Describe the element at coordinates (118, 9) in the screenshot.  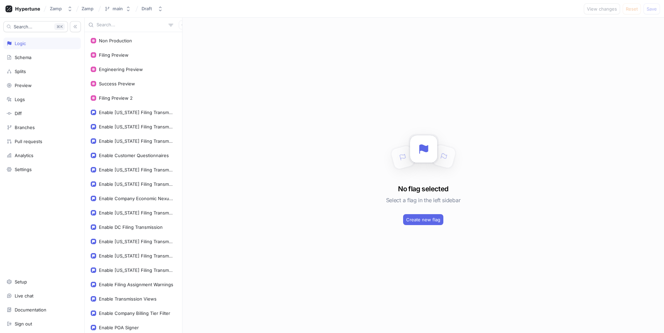
I see `div: main` at that location.